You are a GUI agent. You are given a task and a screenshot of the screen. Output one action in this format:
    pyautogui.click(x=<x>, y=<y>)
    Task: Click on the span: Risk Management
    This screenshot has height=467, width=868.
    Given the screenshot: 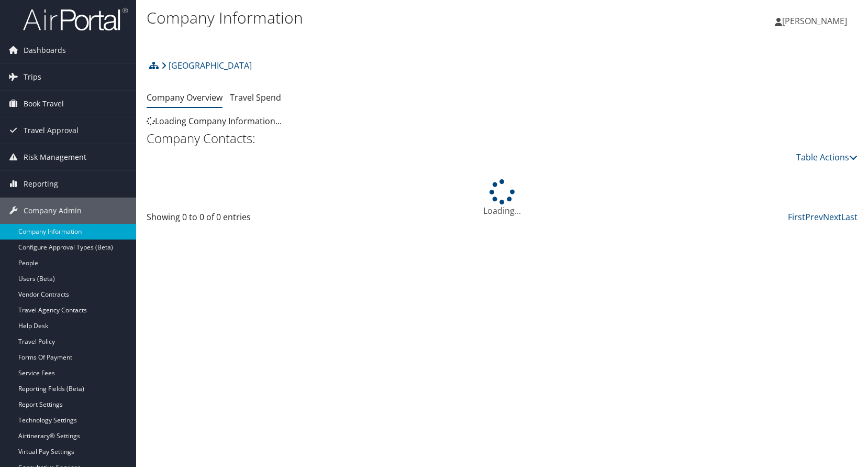 What is the action you would take?
    pyautogui.click(x=55, y=157)
    